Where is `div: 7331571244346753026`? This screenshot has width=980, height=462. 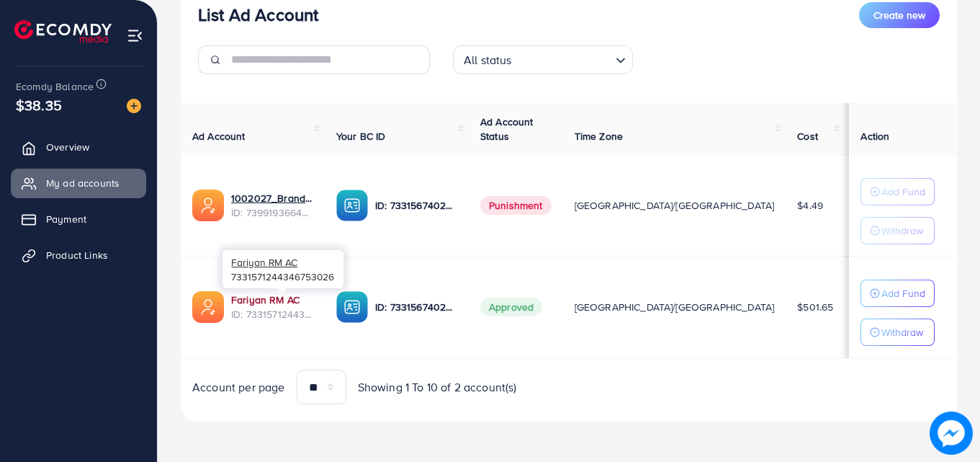
div: 7331571244346753026 is located at coordinates (283, 269).